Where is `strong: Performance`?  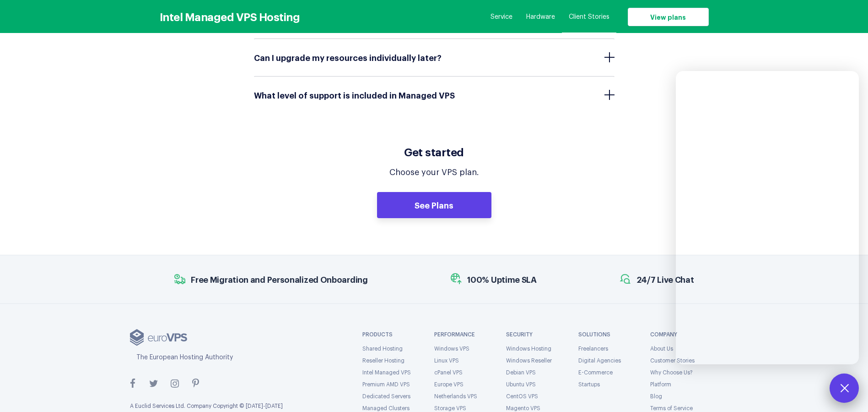 strong: Performance is located at coordinates (465, 334).